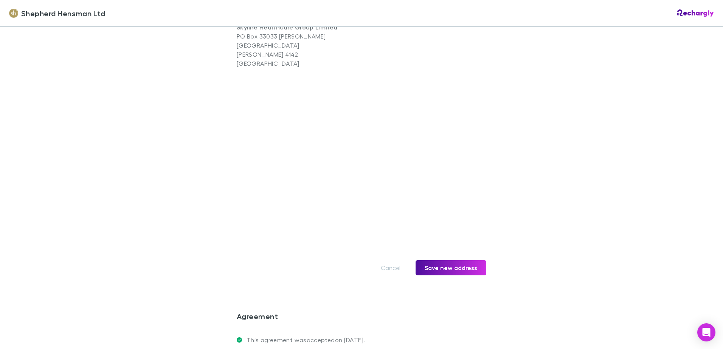  I want to click on p: Skyline Healthcare Group Limited, so click(299, 27).